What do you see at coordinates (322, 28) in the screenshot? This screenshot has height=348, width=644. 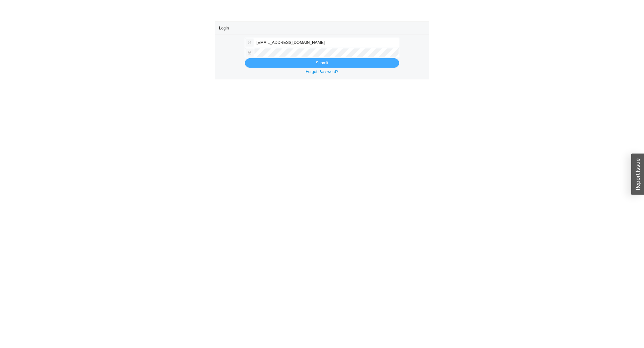 I see `div: Login` at bounding box center [322, 28].